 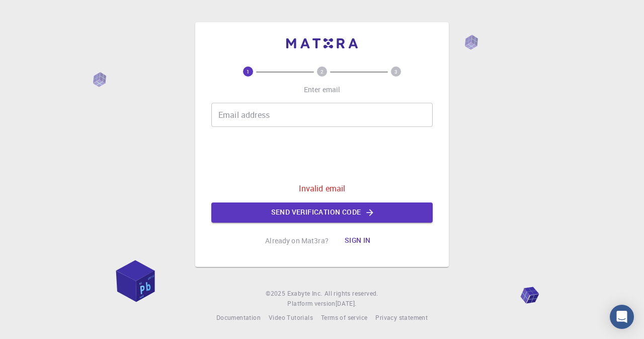 What do you see at coordinates (305, 294) in the screenshot?
I see `a: Exabyte Inc.` at bounding box center [305, 294].